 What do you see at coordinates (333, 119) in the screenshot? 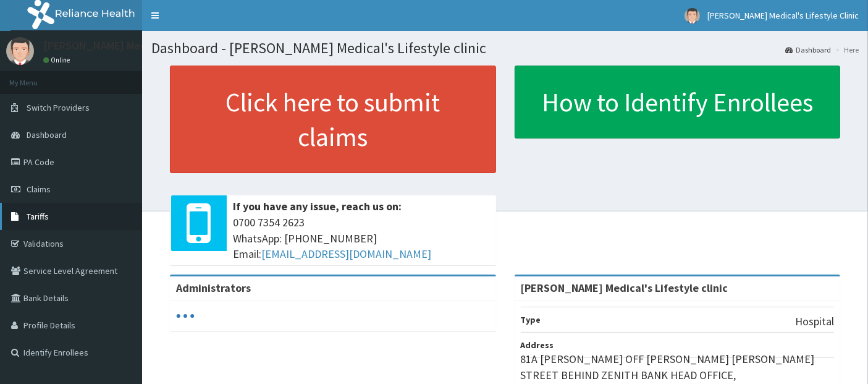
I see `a: Click here to submit claims` at bounding box center [333, 119].